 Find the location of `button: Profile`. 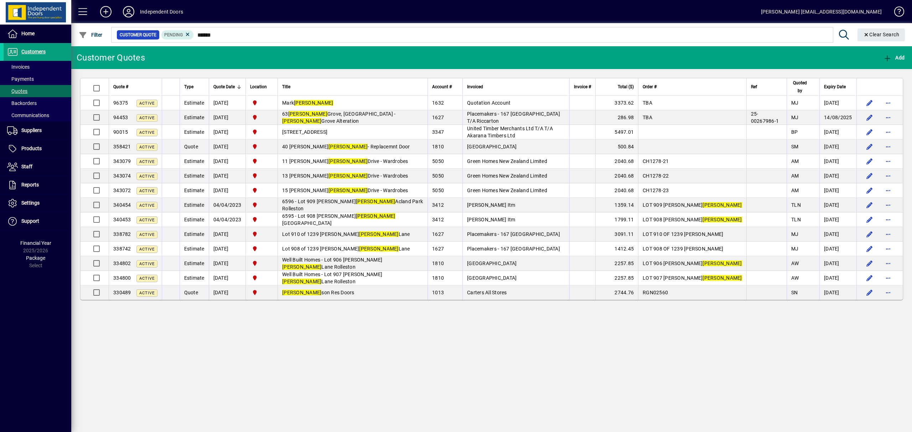

button: Profile is located at coordinates (129, 12).